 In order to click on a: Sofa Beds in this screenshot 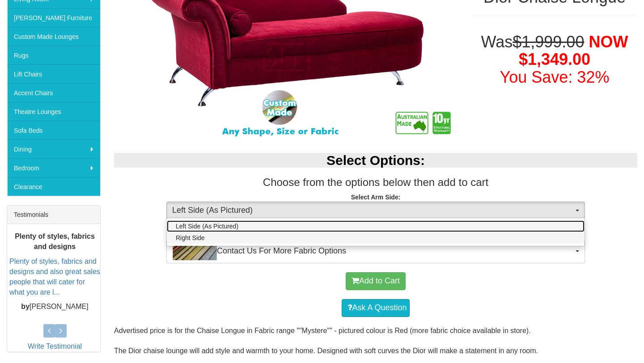, I will do `click(53, 130)`.